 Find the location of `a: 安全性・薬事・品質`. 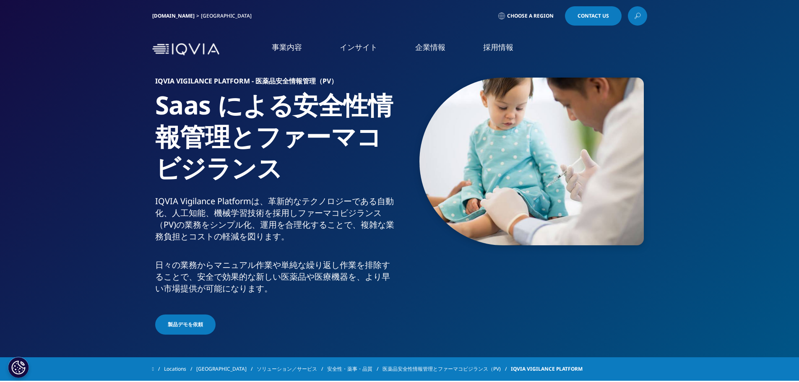

a: 安全性・薬事・品質 is located at coordinates (355, 369).